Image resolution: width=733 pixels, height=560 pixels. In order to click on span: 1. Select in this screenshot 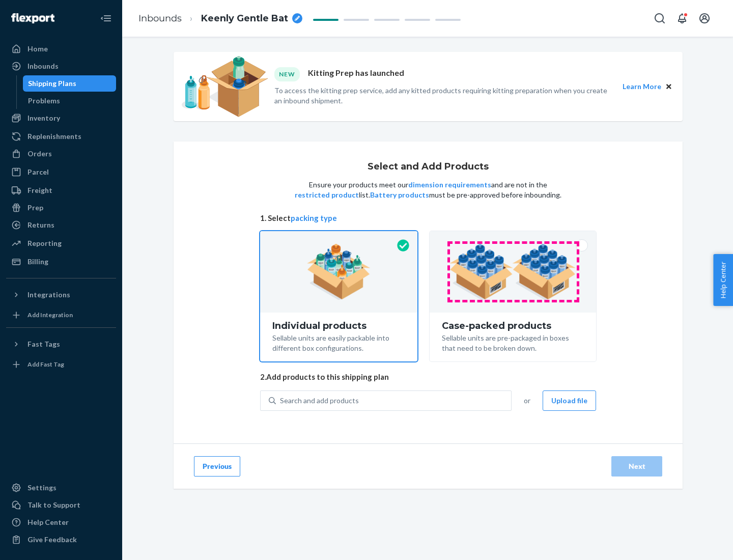, I will do `click(428, 218)`.